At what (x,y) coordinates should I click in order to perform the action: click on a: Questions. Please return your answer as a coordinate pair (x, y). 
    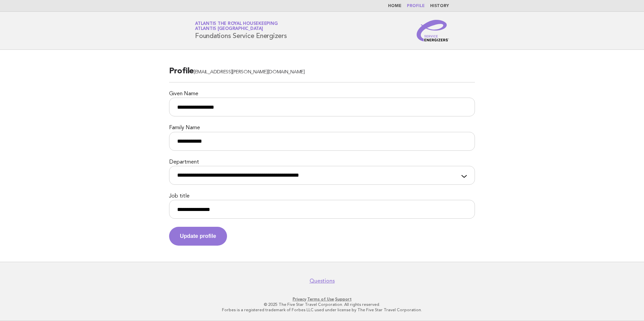
    Looking at the image, I should click on (322, 281).